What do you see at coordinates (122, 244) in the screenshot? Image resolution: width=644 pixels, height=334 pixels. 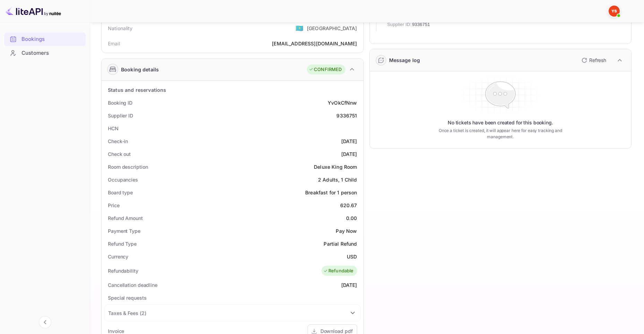 I see `div: Refund Type` at bounding box center [122, 244].